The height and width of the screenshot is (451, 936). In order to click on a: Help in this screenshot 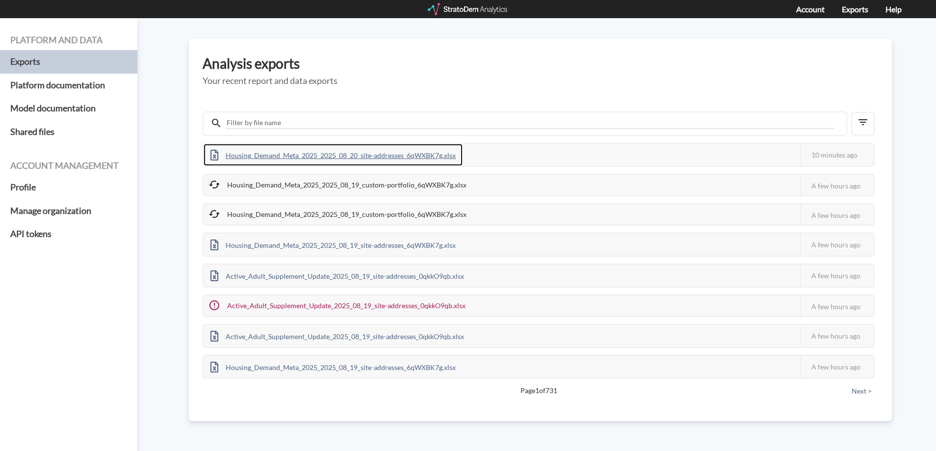, I will do `click(893, 9)`.